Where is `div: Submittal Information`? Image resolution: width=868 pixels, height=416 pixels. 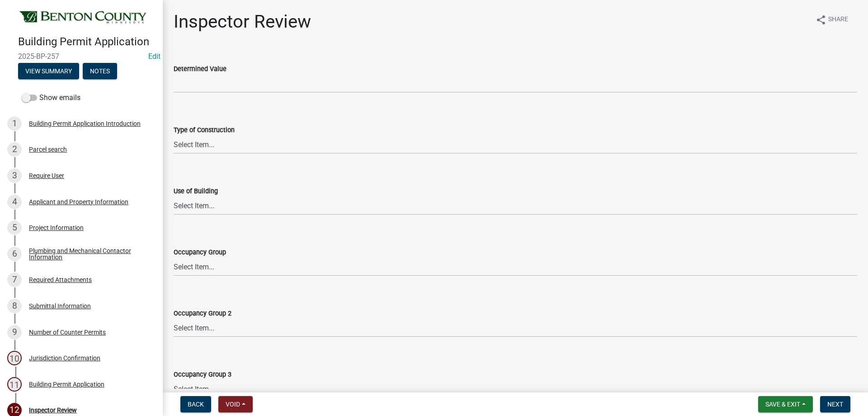
div: Submittal Information is located at coordinates (60, 306).